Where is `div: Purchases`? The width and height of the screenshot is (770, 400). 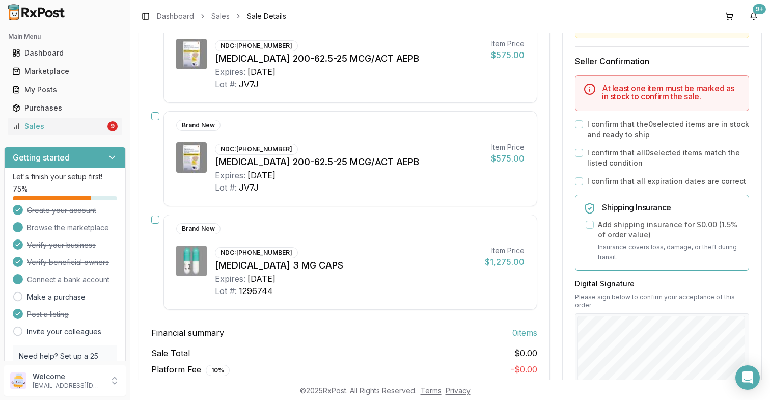
div: Purchases is located at coordinates (65, 108).